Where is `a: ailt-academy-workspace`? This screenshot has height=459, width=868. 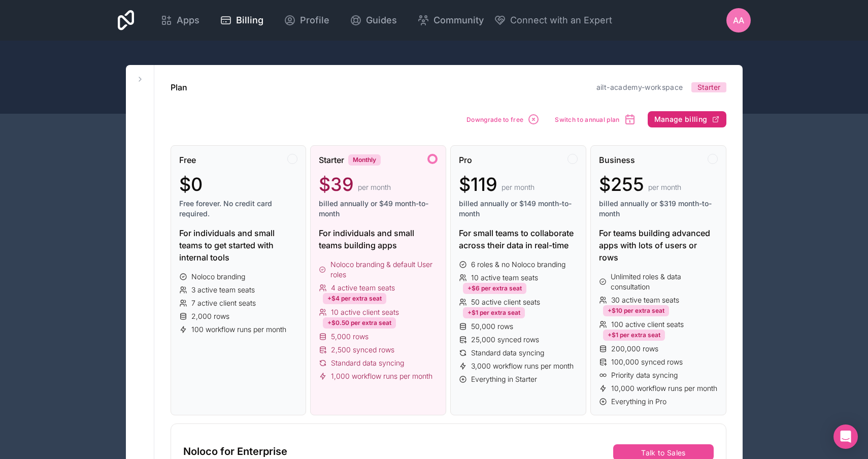
a: ailt-academy-workspace is located at coordinates (640, 87).